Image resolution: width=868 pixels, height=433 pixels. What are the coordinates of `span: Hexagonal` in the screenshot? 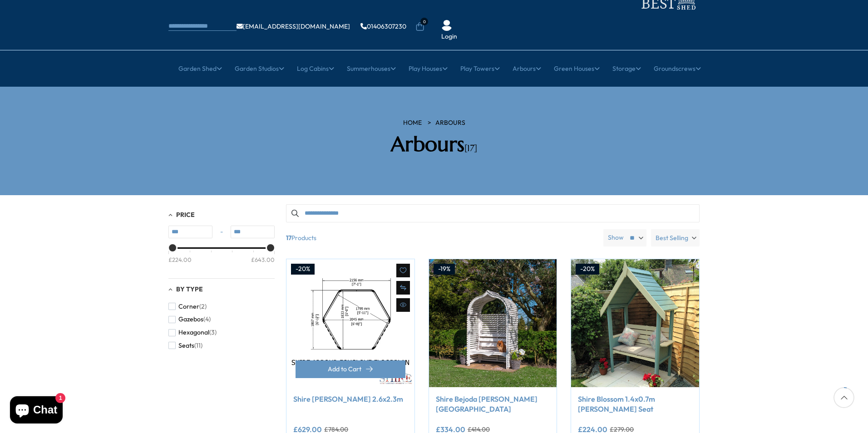 It's located at (194, 332).